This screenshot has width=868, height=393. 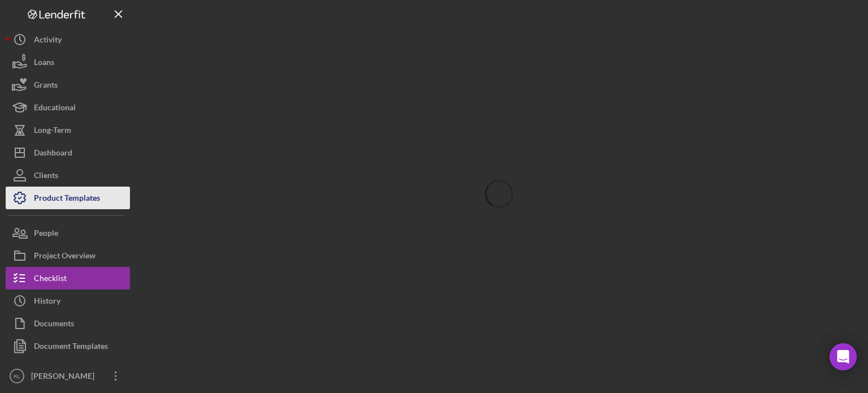 I want to click on a: Clients, so click(x=68, y=175).